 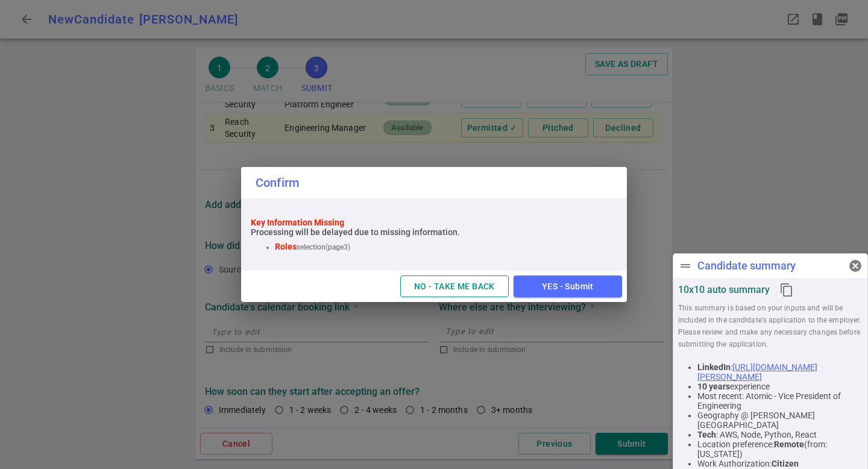 I want to click on strong: Key Information Missing, so click(x=297, y=223).